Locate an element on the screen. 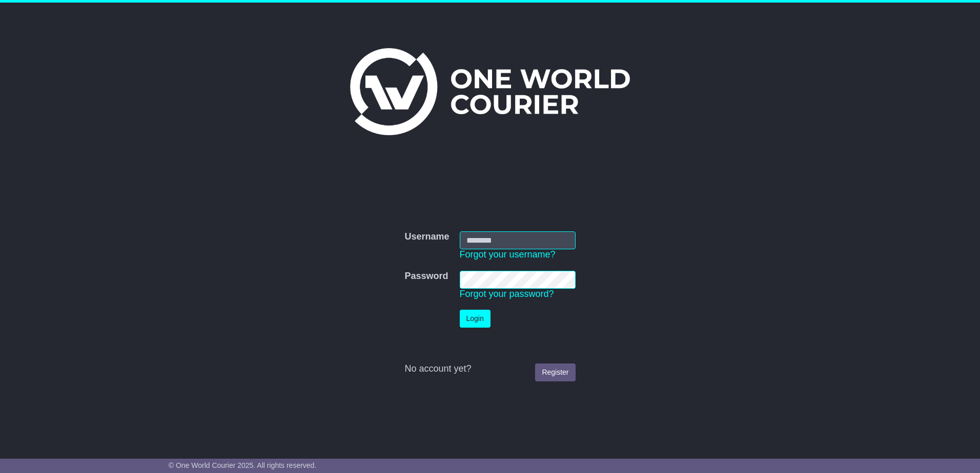 Image resolution: width=980 pixels, height=473 pixels. label: Username is located at coordinates (427, 237).